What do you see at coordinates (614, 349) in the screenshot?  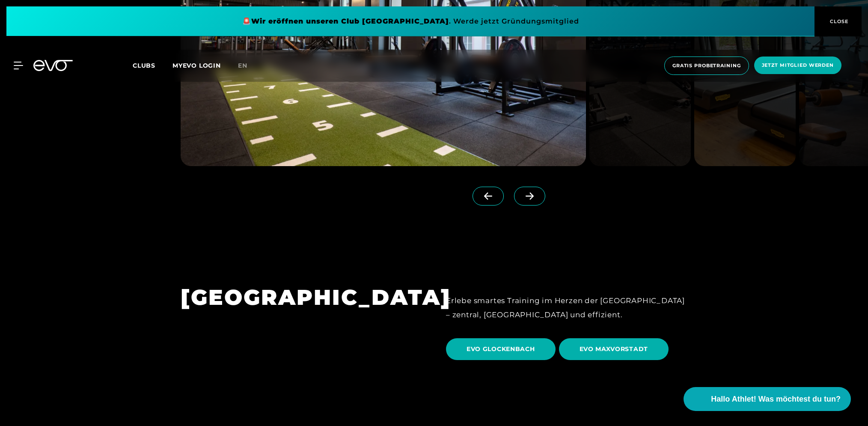 I see `span: EVO MAXVORSTADT` at bounding box center [614, 349].